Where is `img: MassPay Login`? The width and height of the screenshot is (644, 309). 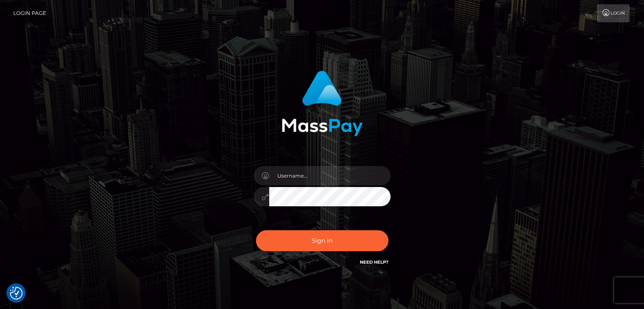
img: MassPay Login is located at coordinates (322, 103).